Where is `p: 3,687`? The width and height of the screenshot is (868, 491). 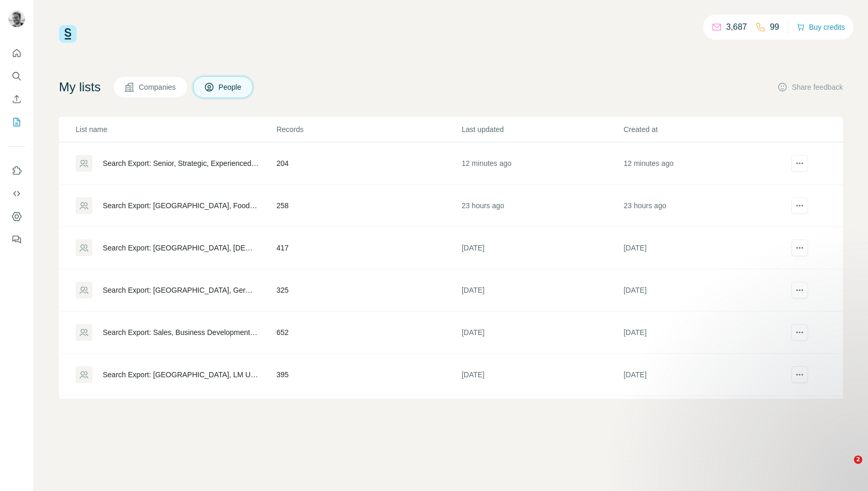 p: 3,687 is located at coordinates (737, 27).